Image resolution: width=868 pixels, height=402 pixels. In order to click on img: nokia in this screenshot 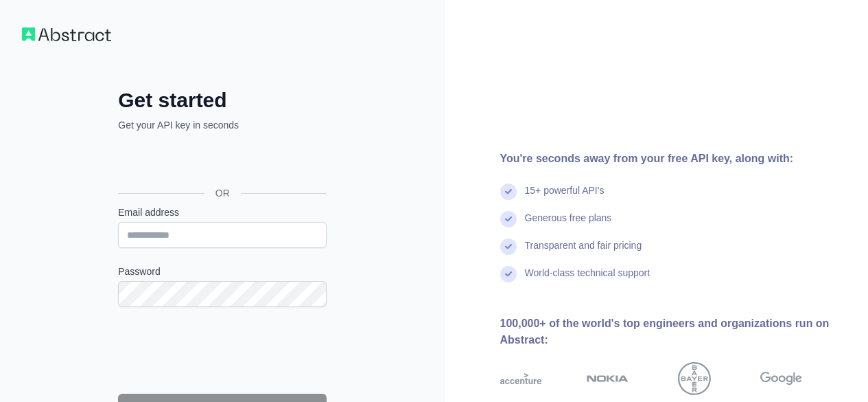, I will do `click(608, 379)`.